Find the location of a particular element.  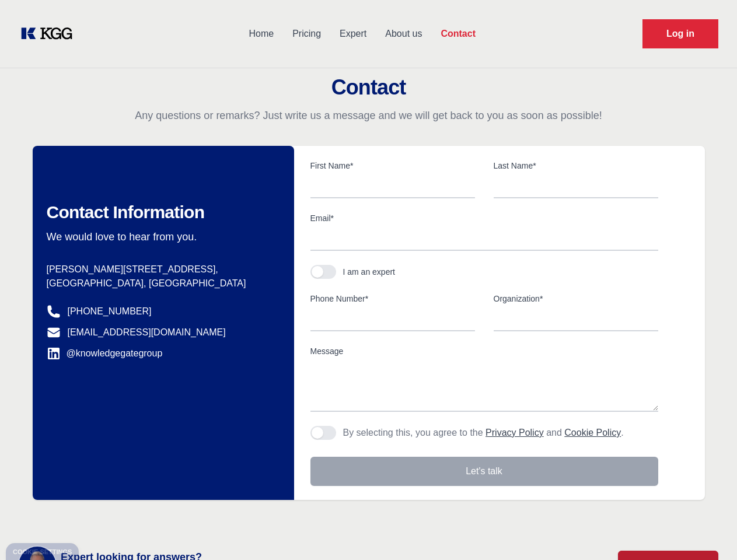

p: Any questions or remarks? Just write us a message and we will get back to you as soon as possible! is located at coordinates (368, 115).